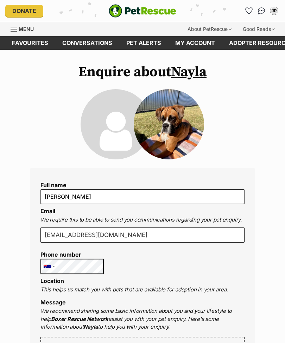  Describe the element at coordinates (209, 29) in the screenshot. I see `div: About PetRescue` at that location.